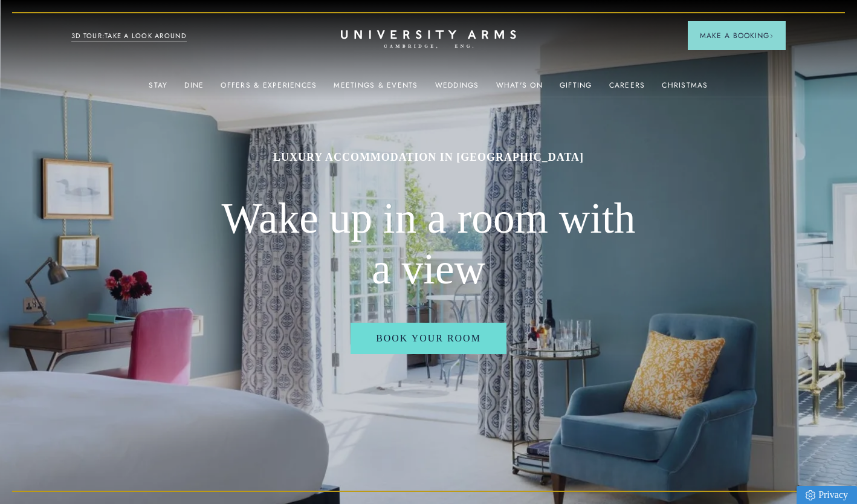 The image size is (857, 504). I want to click on a: Weddings, so click(457, 89).